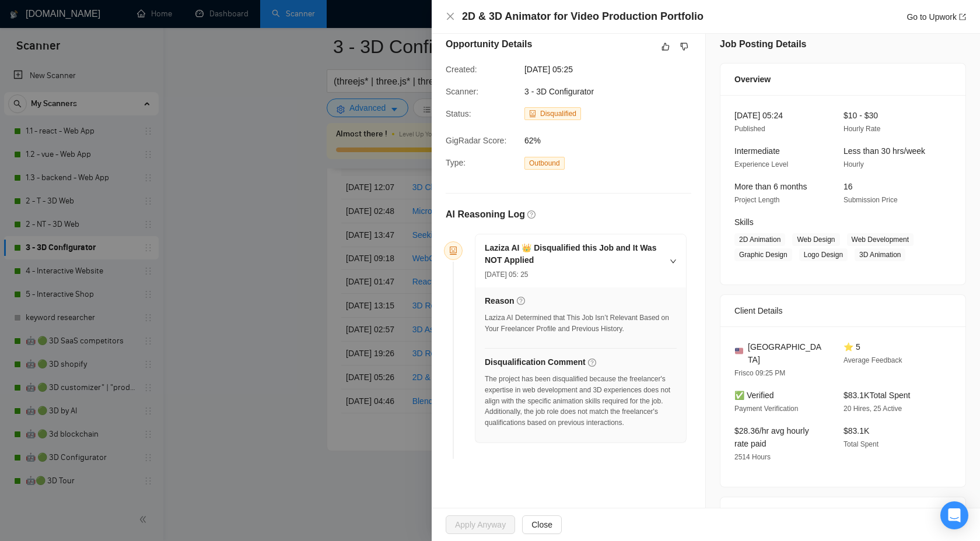  I want to click on span: $83.1K Total Spent, so click(876, 395).